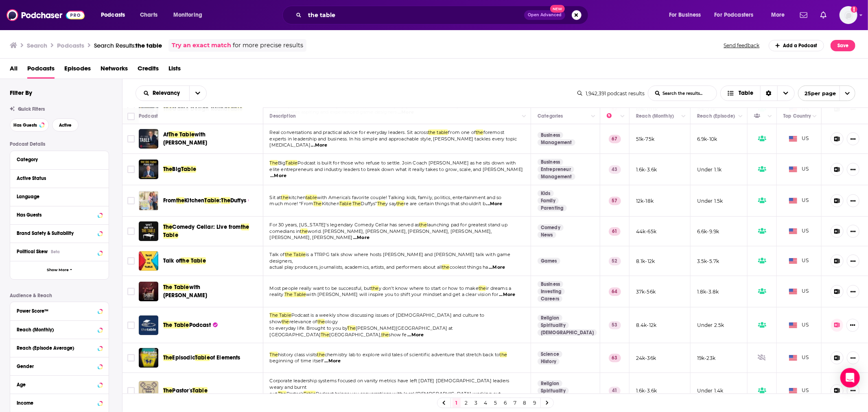 This screenshot has width=868, height=412. Describe the element at coordinates (515, 403) in the screenshot. I see `a: 7` at that location.